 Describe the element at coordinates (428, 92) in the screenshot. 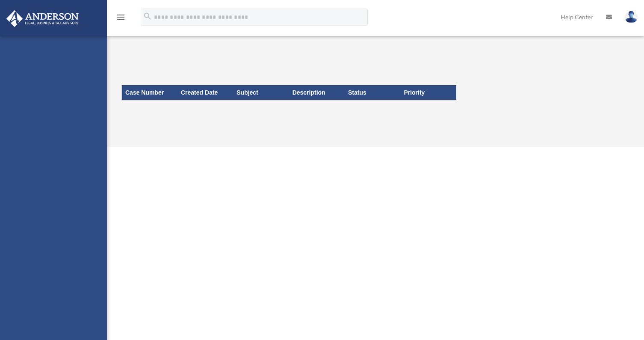

I see `th: Priority` at that location.